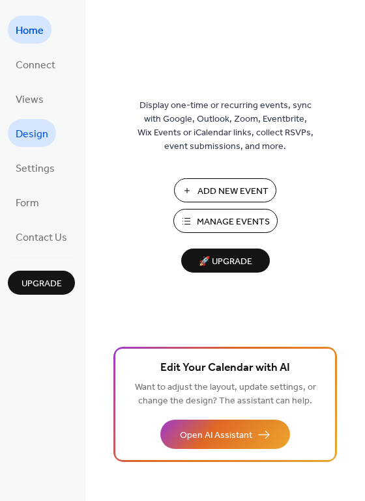 The image size is (365, 501). What do you see at coordinates (27, 203) in the screenshot?
I see `span: Form` at bounding box center [27, 203].